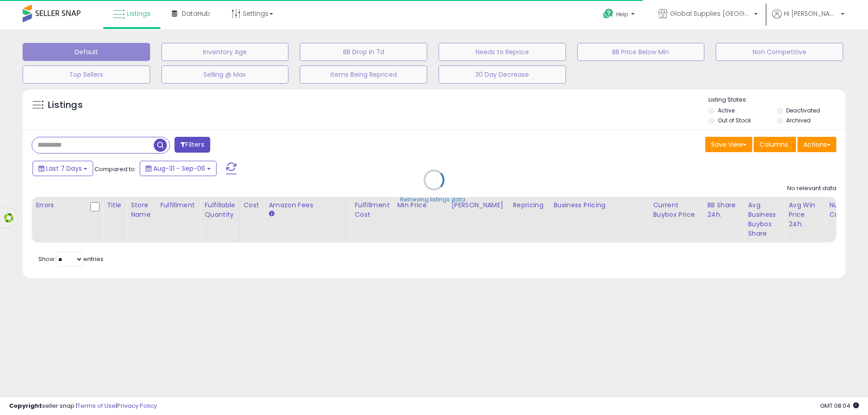 The height and width of the screenshot is (415, 868). Describe the element at coordinates (225, 52) in the screenshot. I see `button: Inventory Age` at that location.